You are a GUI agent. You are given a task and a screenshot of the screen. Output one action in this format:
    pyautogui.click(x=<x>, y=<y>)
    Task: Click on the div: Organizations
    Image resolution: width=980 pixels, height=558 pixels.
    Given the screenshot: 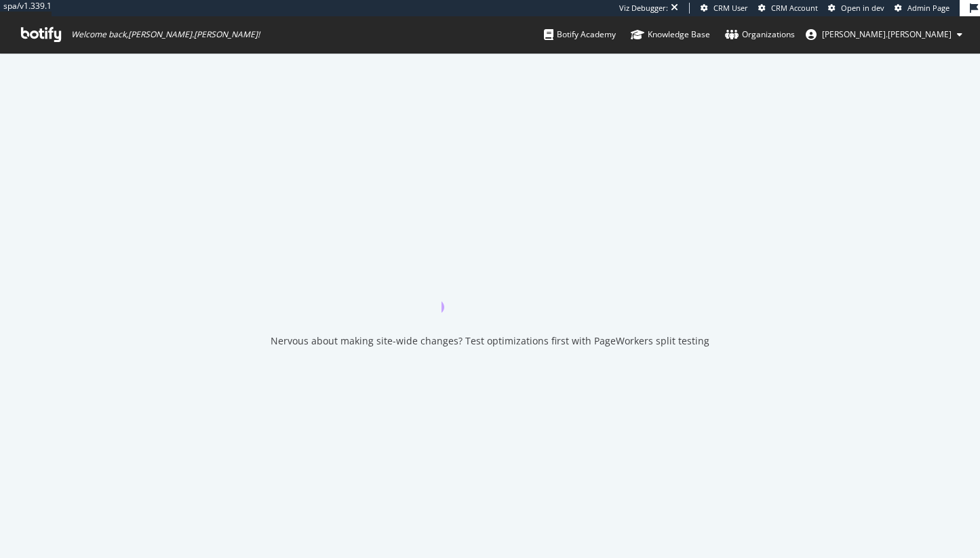 What is the action you would take?
    pyautogui.click(x=760, y=35)
    